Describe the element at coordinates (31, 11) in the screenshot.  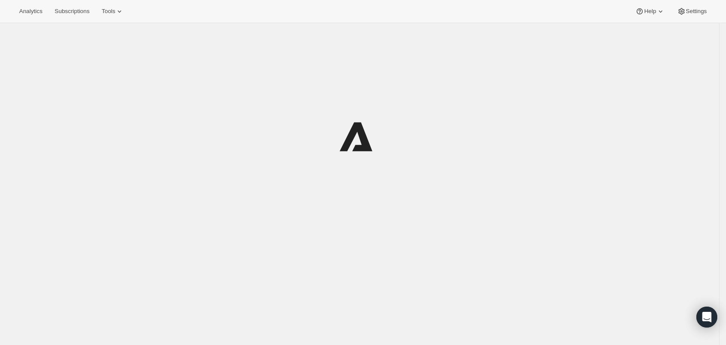
I see `button: Analytics` at that location.